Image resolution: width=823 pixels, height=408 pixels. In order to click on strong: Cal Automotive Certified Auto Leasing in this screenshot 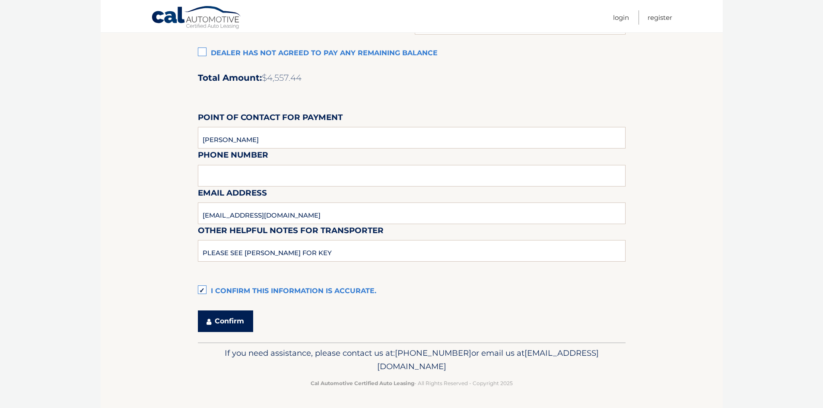, I will do `click(362, 383)`.